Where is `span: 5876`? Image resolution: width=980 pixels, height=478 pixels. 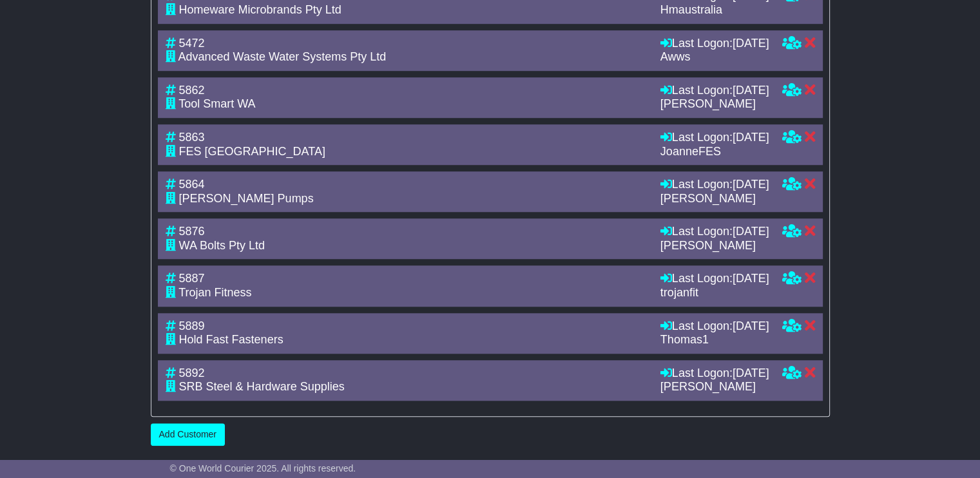
span: 5876 is located at coordinates (192, 231).